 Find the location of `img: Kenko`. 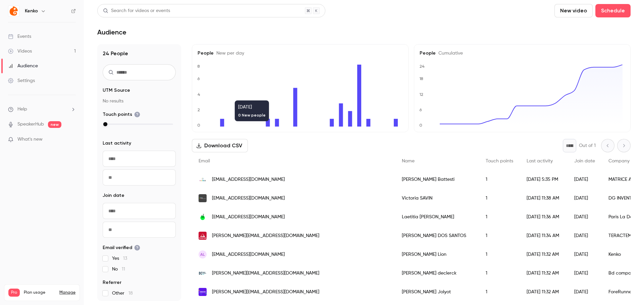

img: Kenko is located at coordinates (14, 11).